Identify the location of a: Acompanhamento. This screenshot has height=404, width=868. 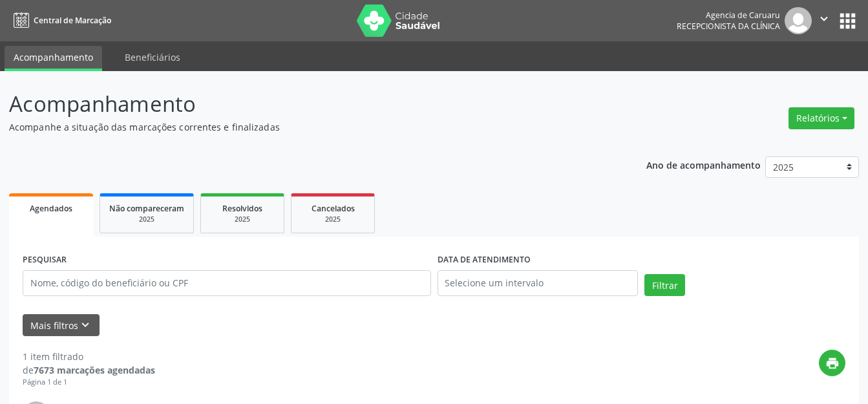
(53, 58).